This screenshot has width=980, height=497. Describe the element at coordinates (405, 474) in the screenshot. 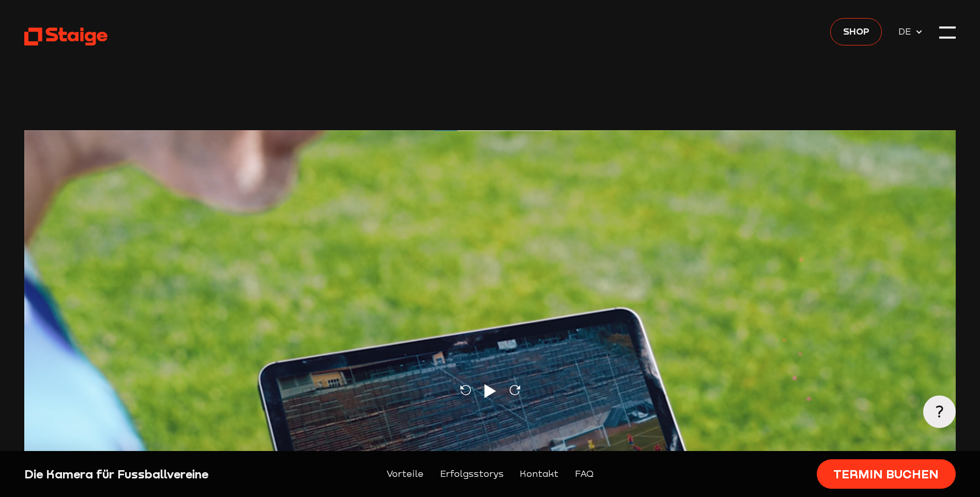

I see `a: Vorteile` at that location.